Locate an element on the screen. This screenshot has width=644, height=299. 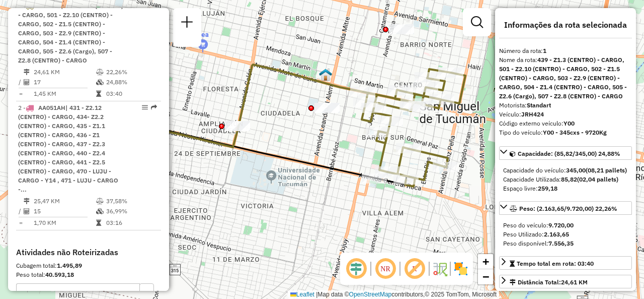
td: 03:40 is located at coordinates (131, 94).